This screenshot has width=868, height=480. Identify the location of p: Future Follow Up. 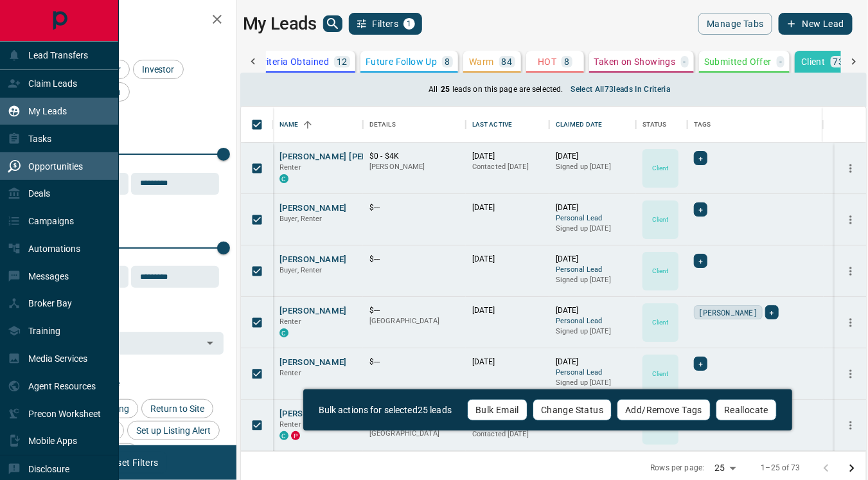
(401, 62).